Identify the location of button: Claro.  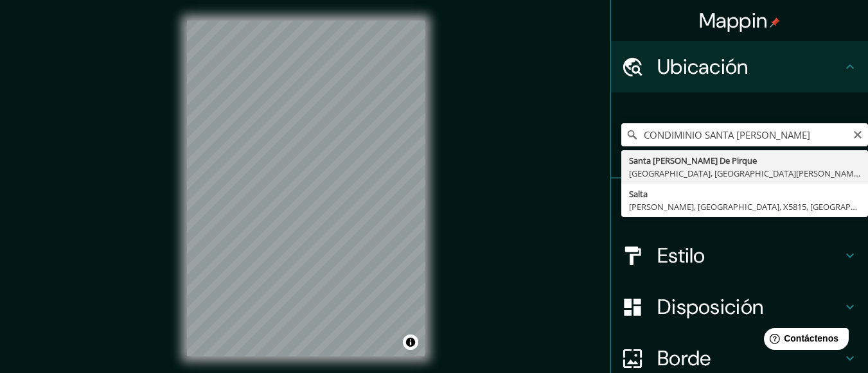
(857, 133).